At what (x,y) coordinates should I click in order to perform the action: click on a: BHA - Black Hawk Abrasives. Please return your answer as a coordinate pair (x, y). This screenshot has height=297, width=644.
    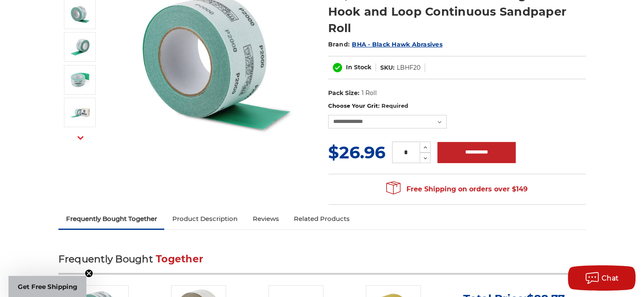
    Looking at the image, I should click on (397, 44).